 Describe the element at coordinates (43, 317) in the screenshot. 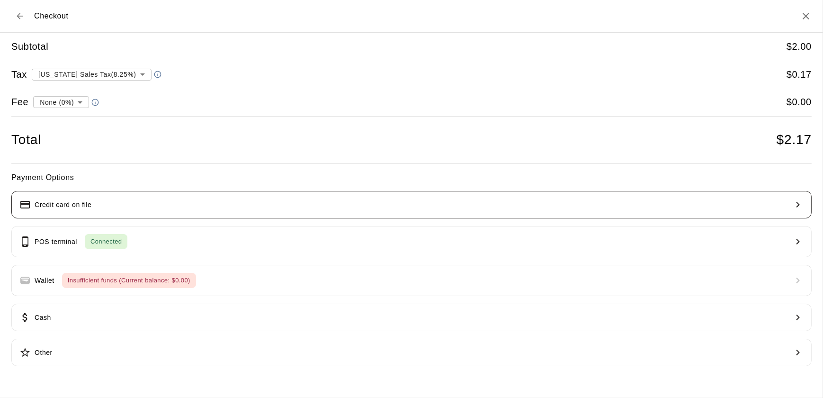

I see `p: Cash` at that location.